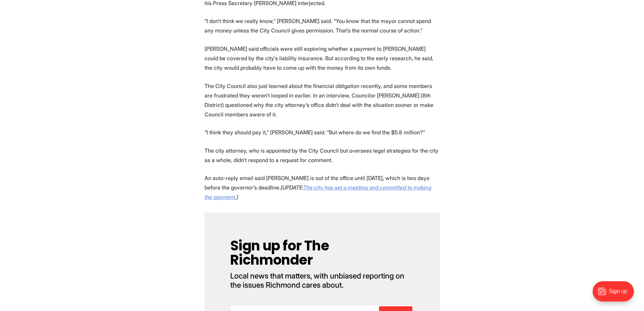  I want to click on span: Local news that matters, with unbiased reporting on the issues Richmond cares about., so click(318, 280).